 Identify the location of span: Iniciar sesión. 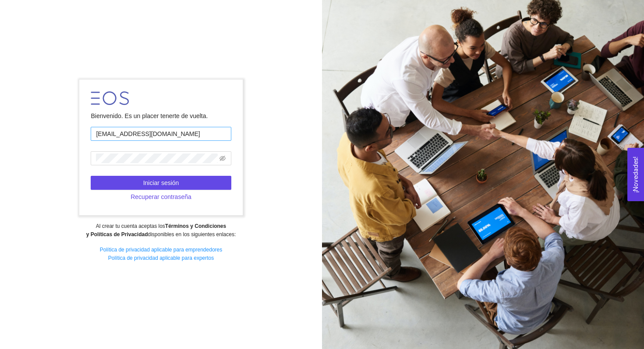
(161, 183).